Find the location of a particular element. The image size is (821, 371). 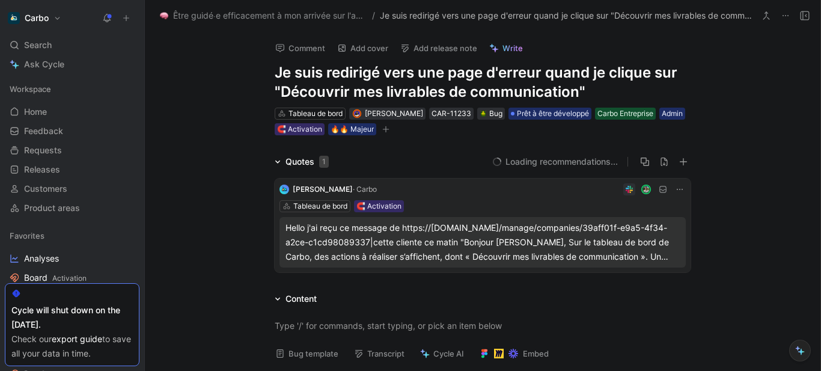

span: Feedback is located at coordinates (43, 131).